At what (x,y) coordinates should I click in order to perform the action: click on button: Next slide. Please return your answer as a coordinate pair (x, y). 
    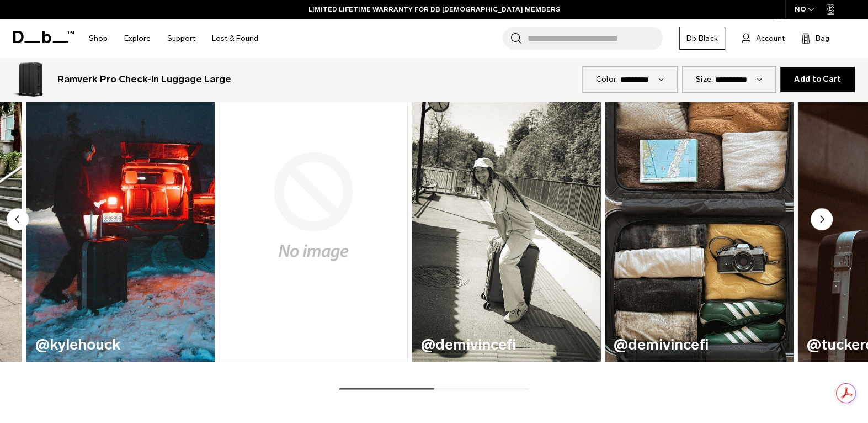
    Looking at the image, I should click on (822, 220).